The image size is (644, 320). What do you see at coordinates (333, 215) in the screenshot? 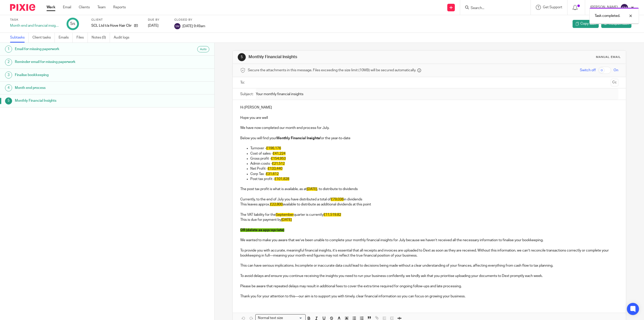
I see `span: £11,519.82` at bounding box center [333, 215].